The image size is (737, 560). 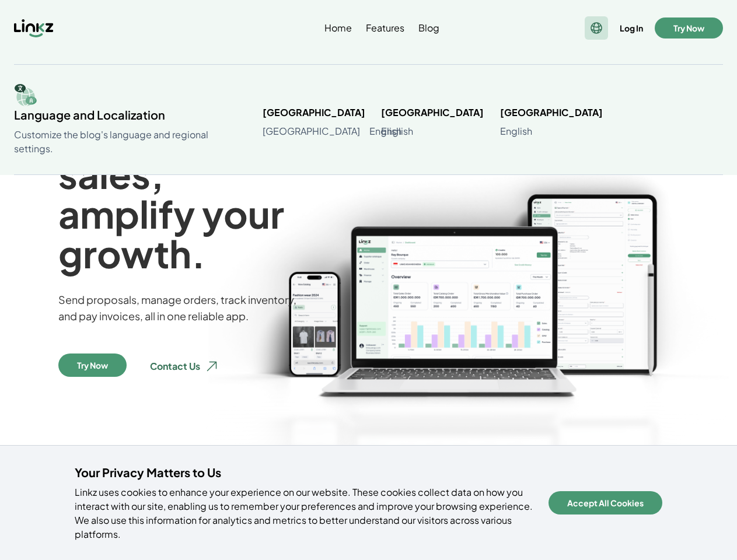 What do you see at coordinates (182, 194) in the screenshot?
I see `h1: Simplify sales, amplify your growth.` at bounding box center [182, 194].